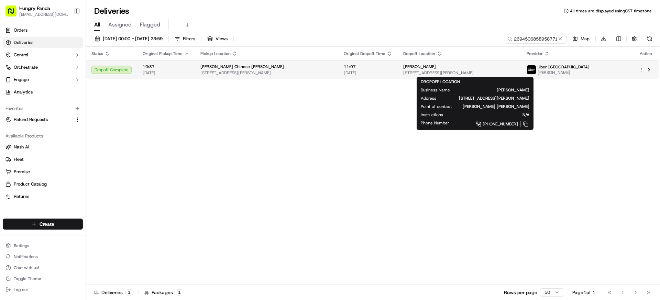 The width and height of the screenshot is (660, 300). Describe the element at coordinates (535, 54) in the screenshot. I see `span: Provider` at that location.